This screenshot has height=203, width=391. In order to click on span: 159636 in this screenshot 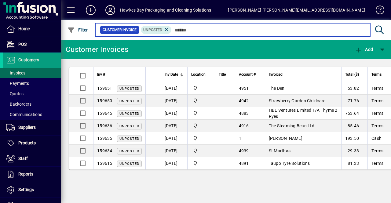, I will do `click(105, 126)`.